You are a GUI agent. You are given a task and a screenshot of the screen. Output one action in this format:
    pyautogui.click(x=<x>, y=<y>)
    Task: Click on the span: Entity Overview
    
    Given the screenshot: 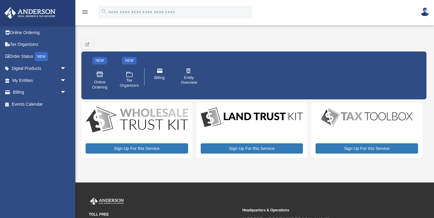 What is the action you would take?
    pyautogui.click(x=189, y=81)
    